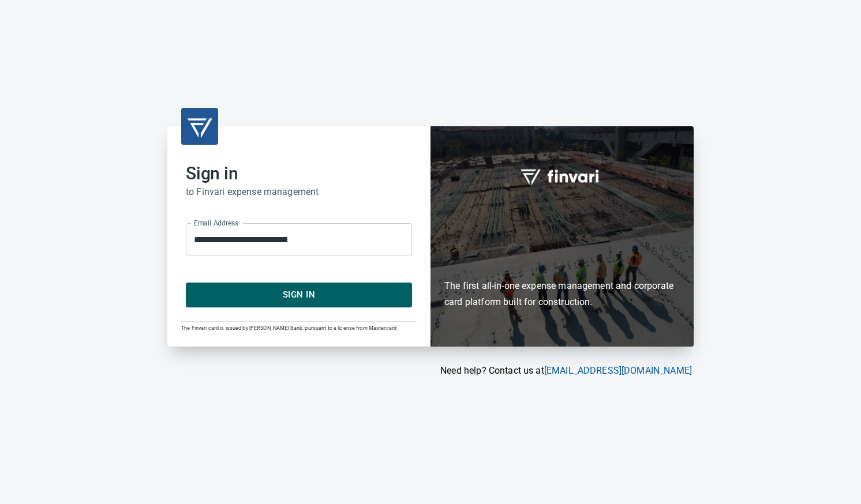  I want to click on img: transparent_logo.png, so click(200, 127).